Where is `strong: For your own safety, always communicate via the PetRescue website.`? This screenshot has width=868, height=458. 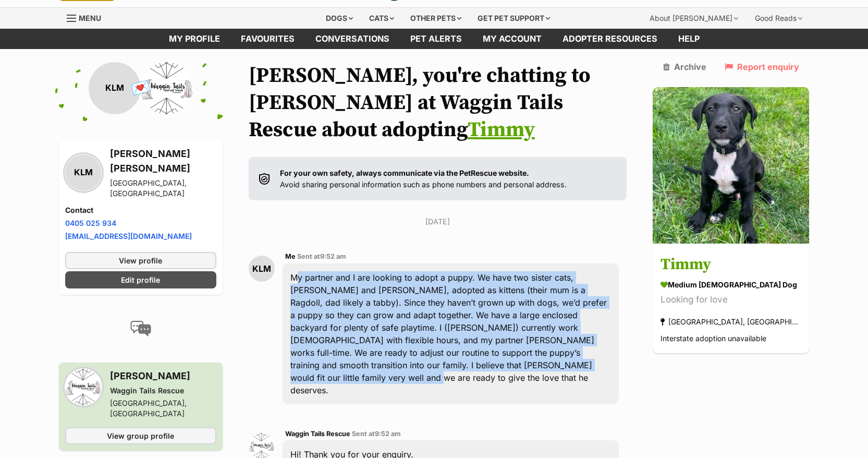
strong: For your own safety, always communicate via the PetRescue website. is located at coordinates (405, 173).